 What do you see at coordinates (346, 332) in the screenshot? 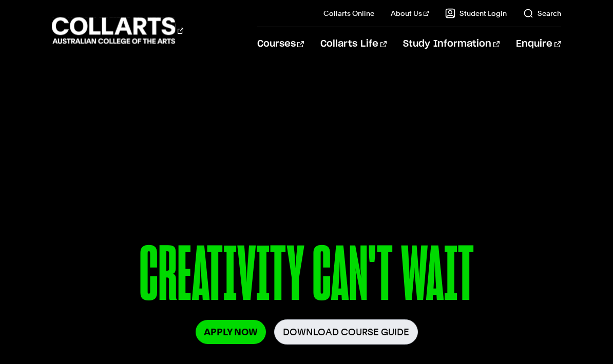
I see `a: Download Course Guide` at bounding box center [346, 332].